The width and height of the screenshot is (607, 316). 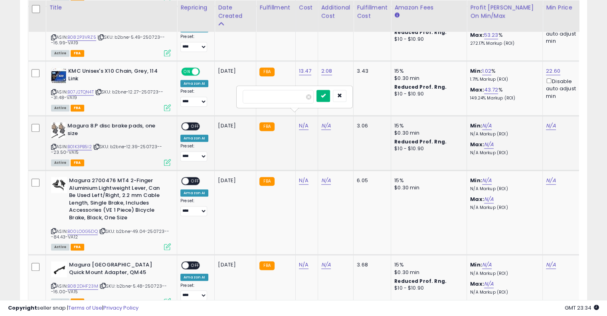 What do you see at coordinates (22, 307) in the screenshot?
I see `strong: Copyright` at bounding box center [22, 307].